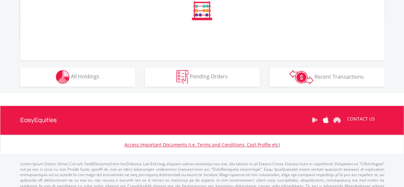  Describe the element at coordinates (202, 144) in the screenshot. I see `a: Access Important Documents (i.e. Terms and Conditions, Cost Profile etc)` at that location.